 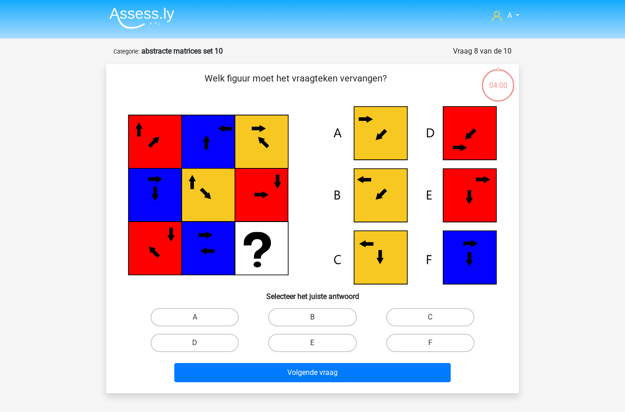 What do you see at coordinates (312, 292) in the screenshot?
I see `h6: Selecteer het juiste antwoord` at bounding box center [312, 292].